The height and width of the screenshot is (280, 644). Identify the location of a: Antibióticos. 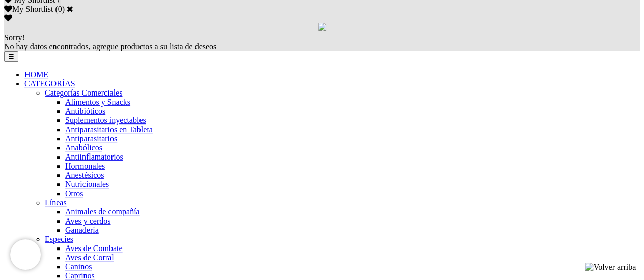
(85, 111).